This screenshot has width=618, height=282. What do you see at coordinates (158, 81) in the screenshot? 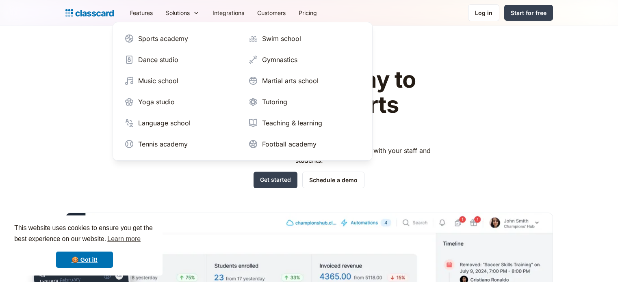
I see `div: Music school` at bounding box center [158, 81].